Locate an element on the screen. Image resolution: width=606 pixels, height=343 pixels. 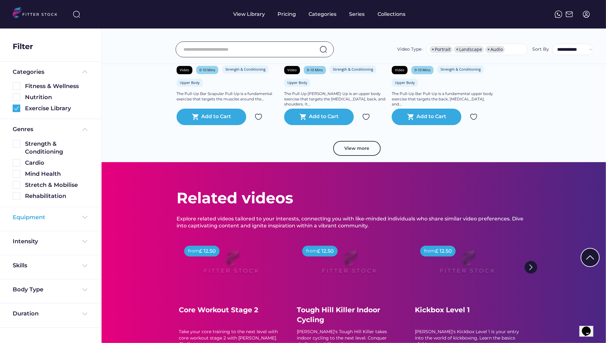
div: Exercise Library is located at coordinates (57, 108).